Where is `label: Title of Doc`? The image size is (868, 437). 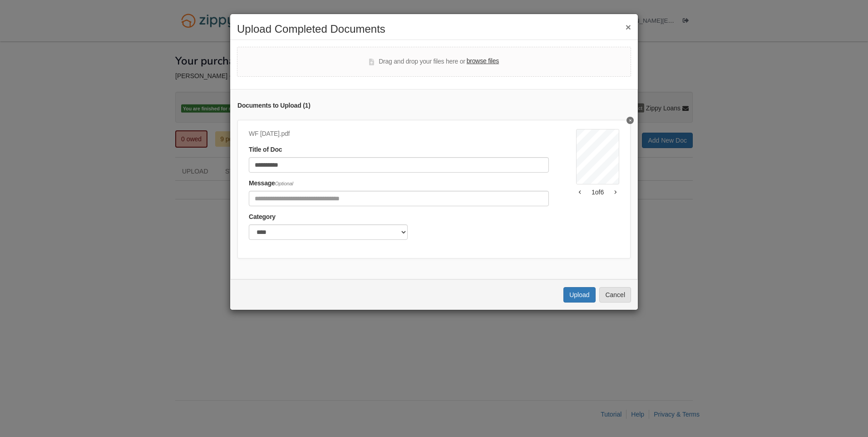
label: Title of Doc is located at coordinates (265, 149).